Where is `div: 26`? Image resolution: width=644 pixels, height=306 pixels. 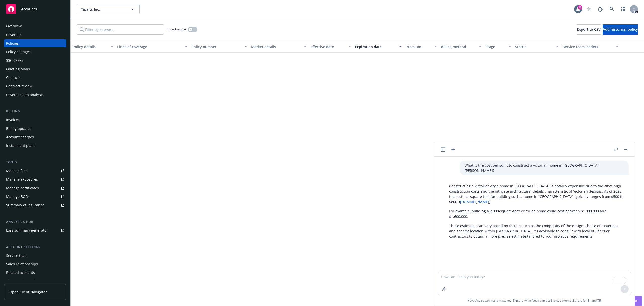
div: 26 is located at coordinates (580, 7).